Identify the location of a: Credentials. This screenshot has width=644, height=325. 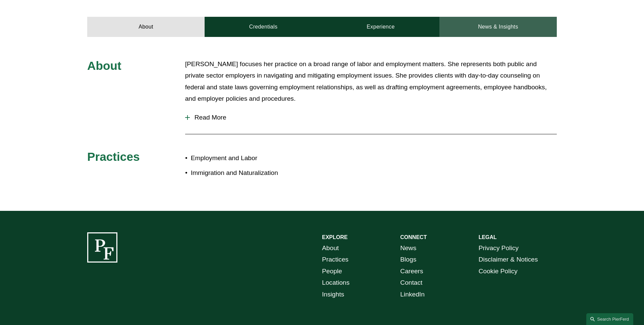
(263, 27).